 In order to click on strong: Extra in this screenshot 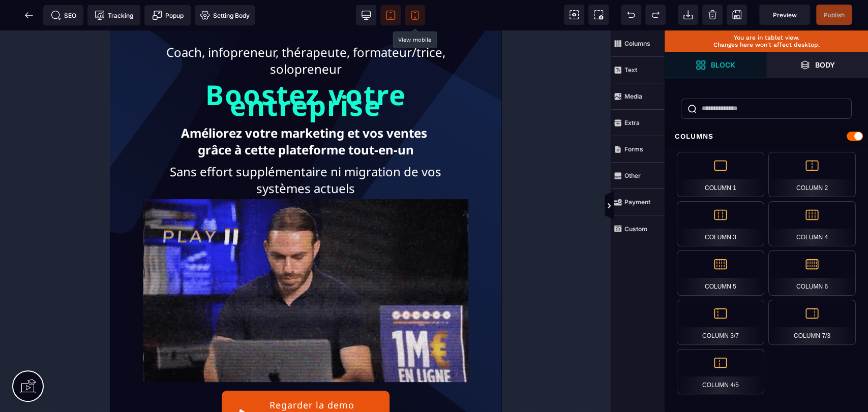, I will do `click(632, 122)`.